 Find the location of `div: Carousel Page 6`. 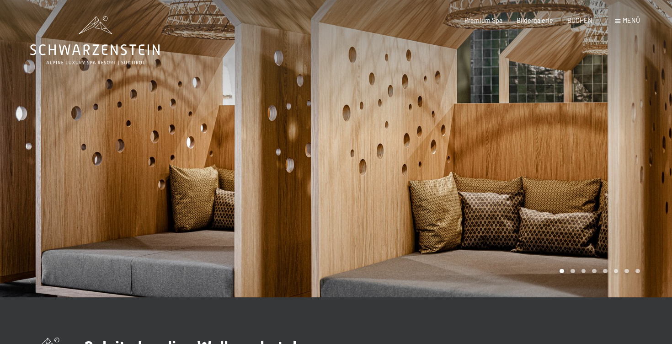

div: Carousel Page 6 is located at coordinates (616, 271).